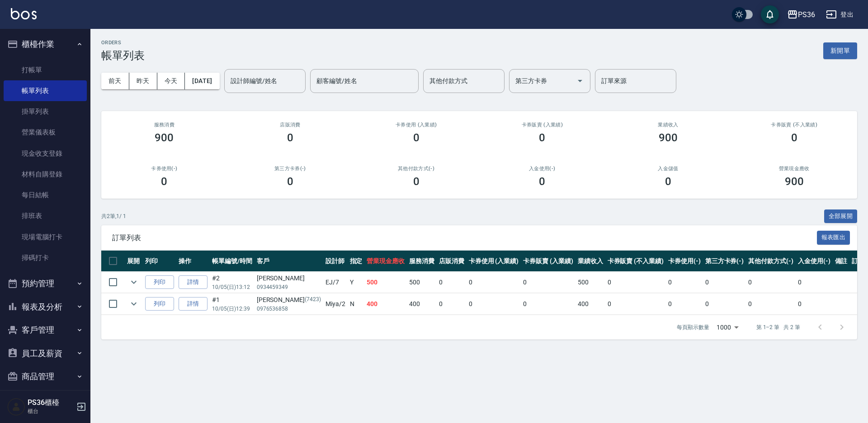 The image size is (868, 423). I want to click on p: 10/05 (日) 12:39, so click(232, 309).